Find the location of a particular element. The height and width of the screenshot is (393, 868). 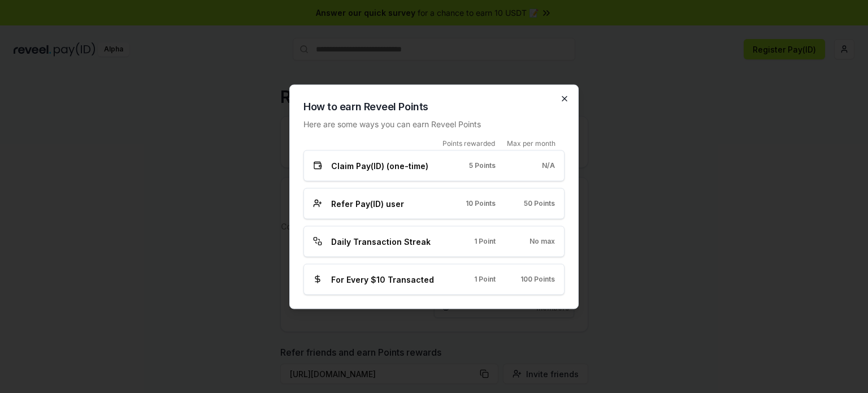

span: 50 Points is located at coordinates (539, 203).